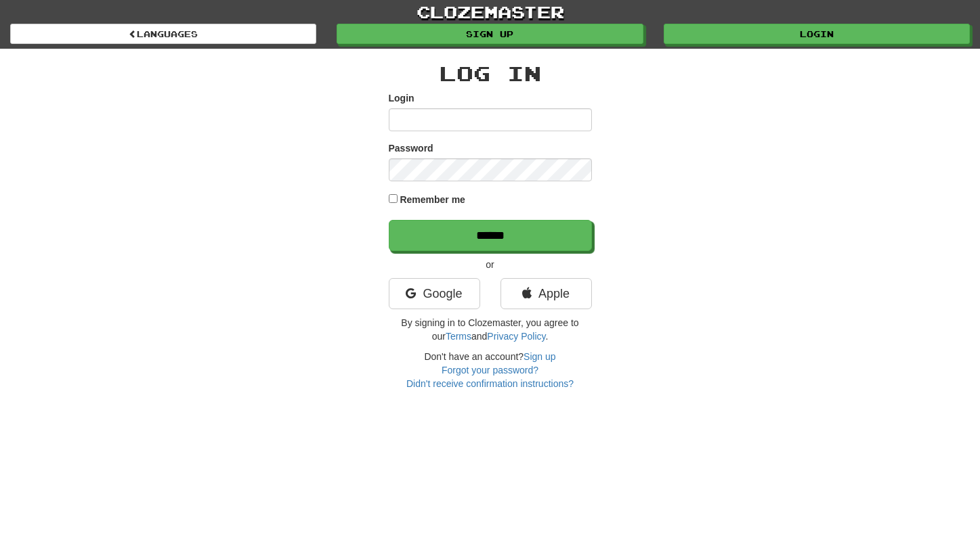 The width and height of the screenshot is (980, 546). I want to click on label: Remember me, so click(432, 200).